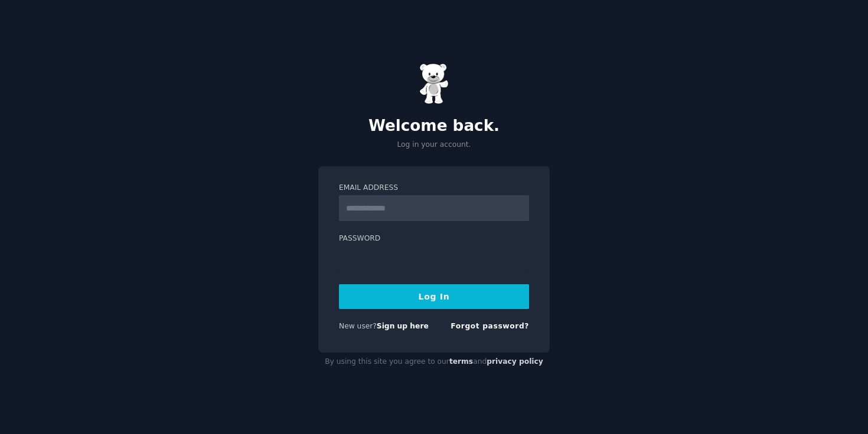 Image resolution: width=868 pixels, height=434 pixels. I want to click on label: Password, so click(434, 239).